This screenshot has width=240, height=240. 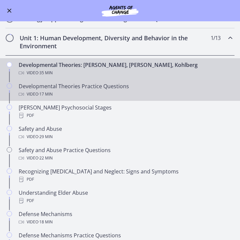 What do you see at coordinates (127, 218) in the screenshot?
I see `div: Defense Mechanisms` at bounding box center [127, 218].